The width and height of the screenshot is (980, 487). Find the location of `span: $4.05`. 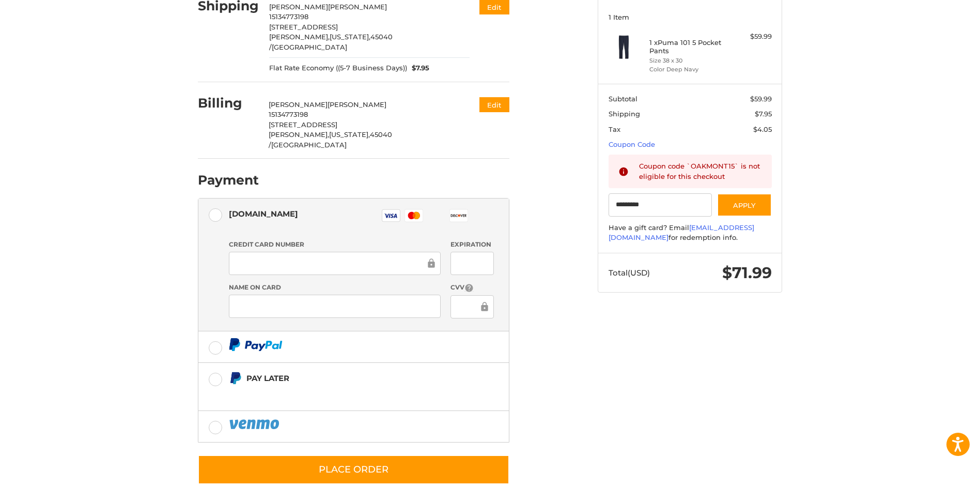

span: $4.05 is located at coordinates (763, 130).